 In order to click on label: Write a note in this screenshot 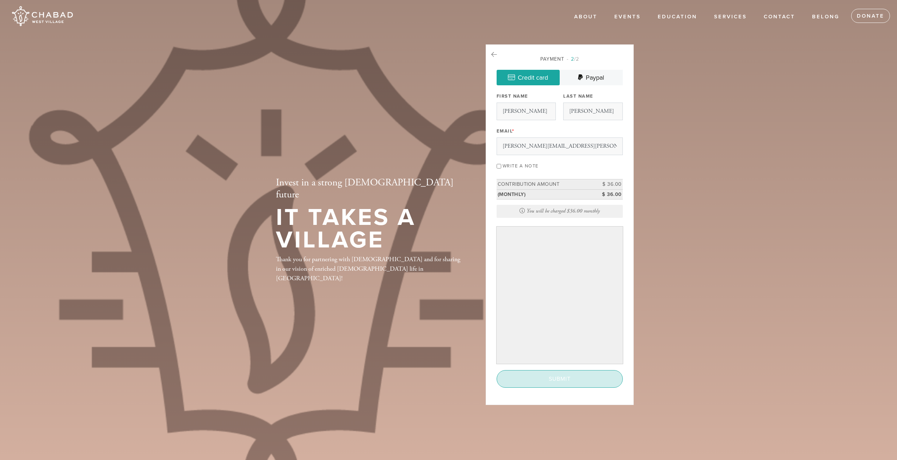, I will do `click(521, 166)`.